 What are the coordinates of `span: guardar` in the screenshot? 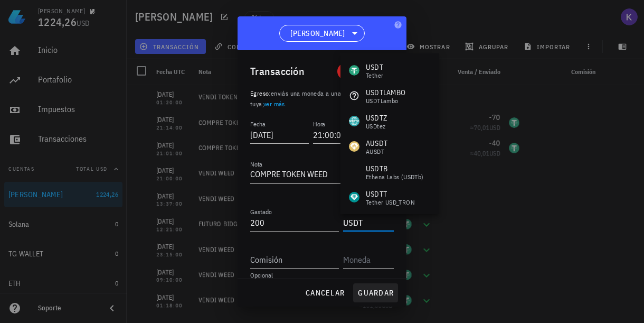 It's located at (376, 293).